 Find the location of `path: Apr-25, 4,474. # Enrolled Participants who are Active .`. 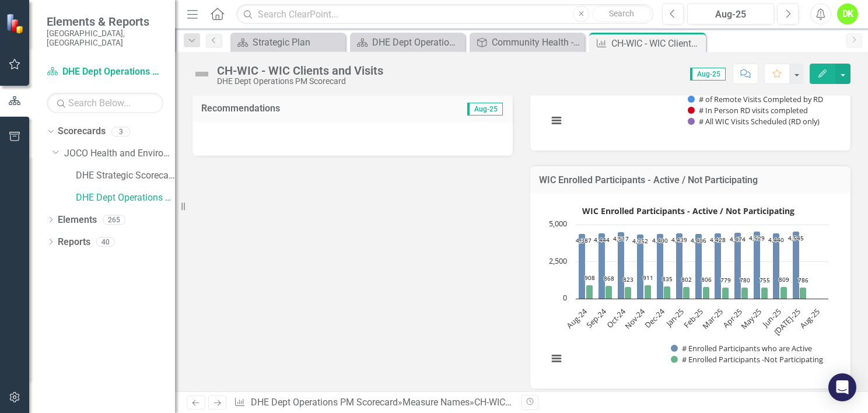

path: Apr-25, 4,474. # Enrolled Participants who are Active . is located at coordinates (738, 266).